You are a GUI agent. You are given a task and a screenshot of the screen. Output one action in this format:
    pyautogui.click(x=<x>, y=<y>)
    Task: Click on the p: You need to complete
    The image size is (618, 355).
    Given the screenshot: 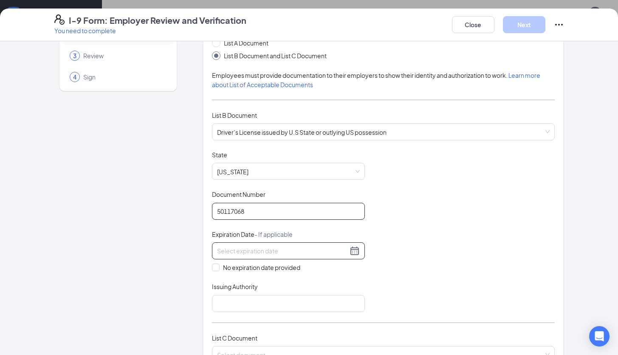 What is the action you would take?
    pyautogui.click(x=150, y=31)
    